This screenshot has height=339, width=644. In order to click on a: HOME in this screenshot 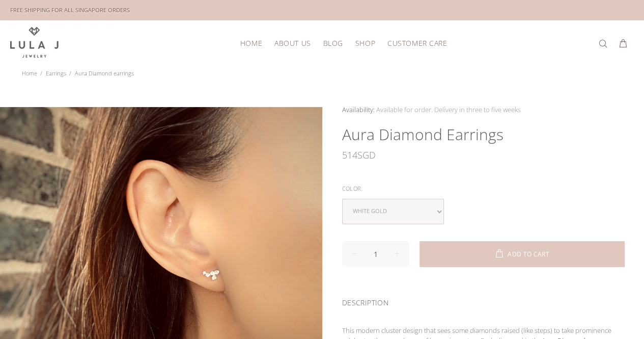, I will do `click(251, 43)`.